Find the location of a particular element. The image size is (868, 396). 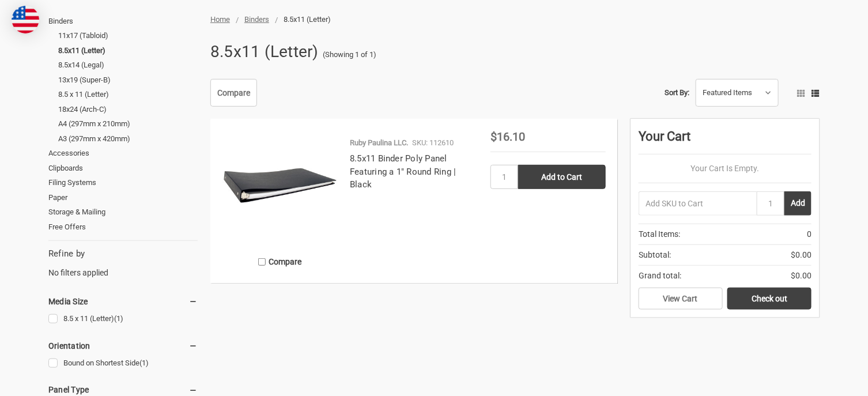

a: Home is located at coordinates (220, 19).